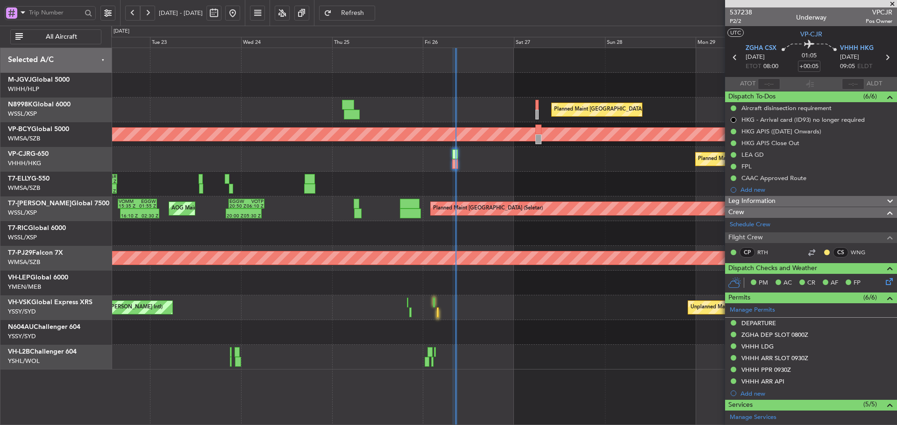  Describe the element at coordinates (763, 382) in the screenshot. I see `div: VHHH ARR API` at that location.